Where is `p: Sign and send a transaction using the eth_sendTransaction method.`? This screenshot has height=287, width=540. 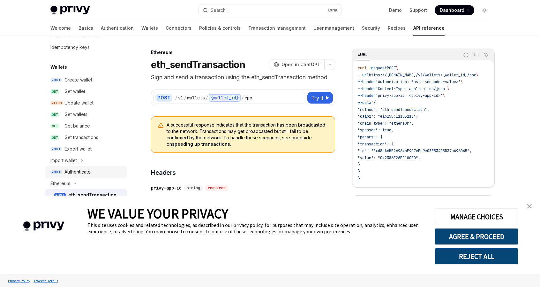 p: Sign and send a transaction using the eth_sendTransaction method. is located at coordinates (243, 77).